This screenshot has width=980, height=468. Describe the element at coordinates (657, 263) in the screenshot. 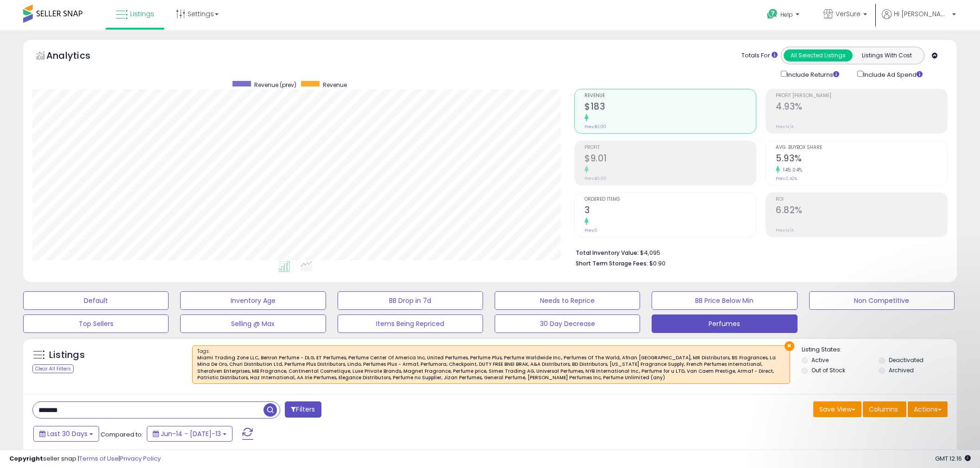

I see `span: $0.90` at that location.